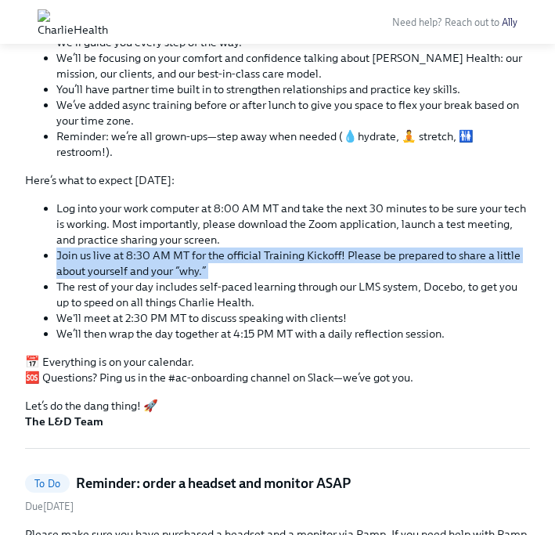 The image size is (555, 535). What do you see at coordinates (49, 506) in the screenshot?
I see `span: Tuesday, October 7th 2025, 10:00 am` at bounding box center [49, 506].